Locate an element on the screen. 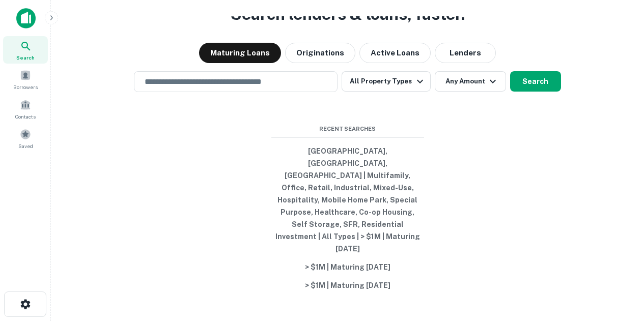 This screenshot has height=321, width=644. a: Contacts is located at coordinates (25, 109).